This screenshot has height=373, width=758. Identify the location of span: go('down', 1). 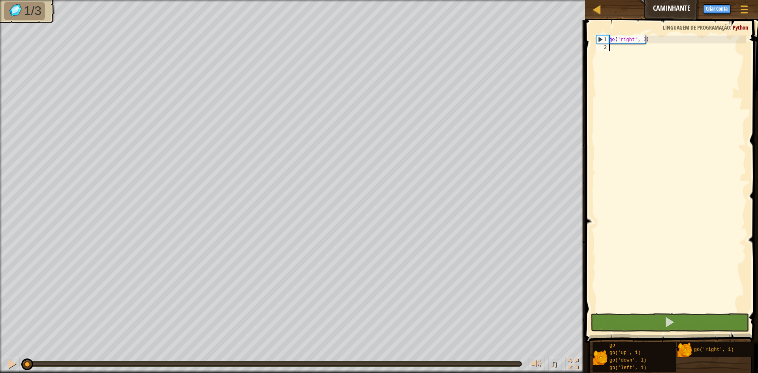
(628, 360).